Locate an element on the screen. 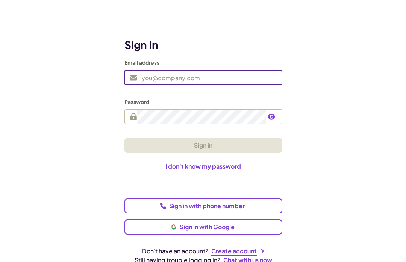 This screenshot has height=262, width=406. a: I don't know my password is located at coordinates (204, 166).